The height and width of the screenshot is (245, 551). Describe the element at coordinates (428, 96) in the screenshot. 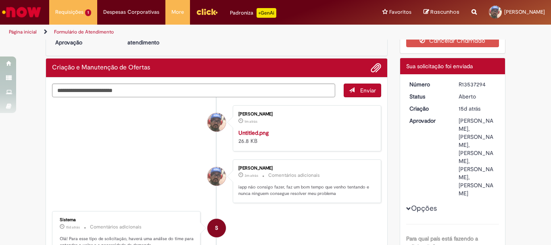

I see `dt: Status` at that location.